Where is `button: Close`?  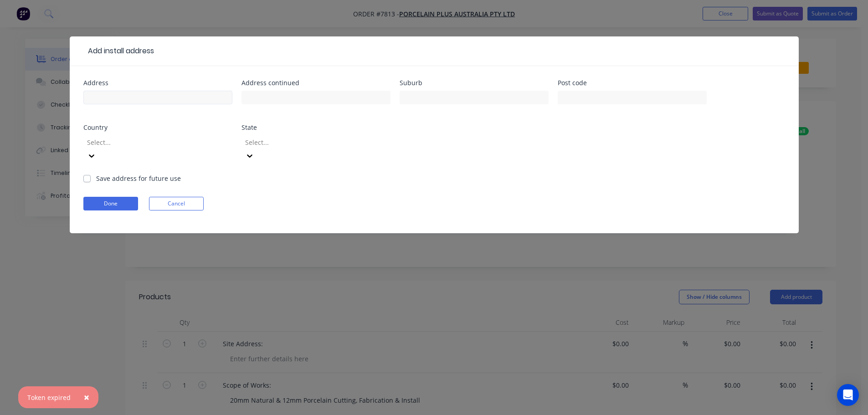 button: Close is located at coordinates (87, 397).